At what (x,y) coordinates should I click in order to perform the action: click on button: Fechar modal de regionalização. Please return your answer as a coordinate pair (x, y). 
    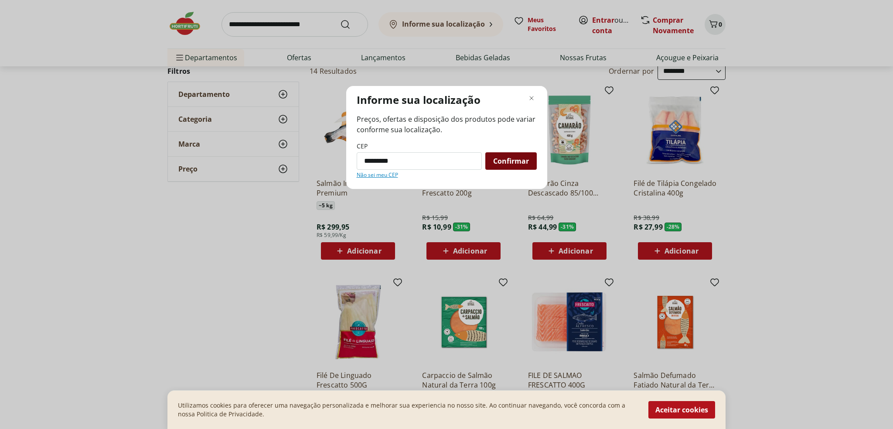
    Looking at the image, I should click on (531, 98).